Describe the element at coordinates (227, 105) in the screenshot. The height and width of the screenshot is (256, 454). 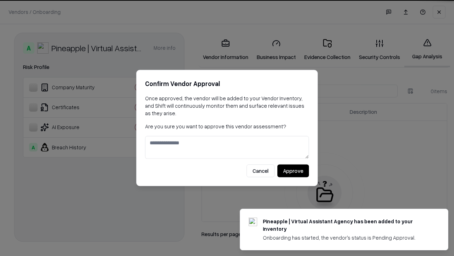
I see `p: Once approved, the vendor will be added to your Vendor Inventory, and Shift will continuously mon...` at that location.